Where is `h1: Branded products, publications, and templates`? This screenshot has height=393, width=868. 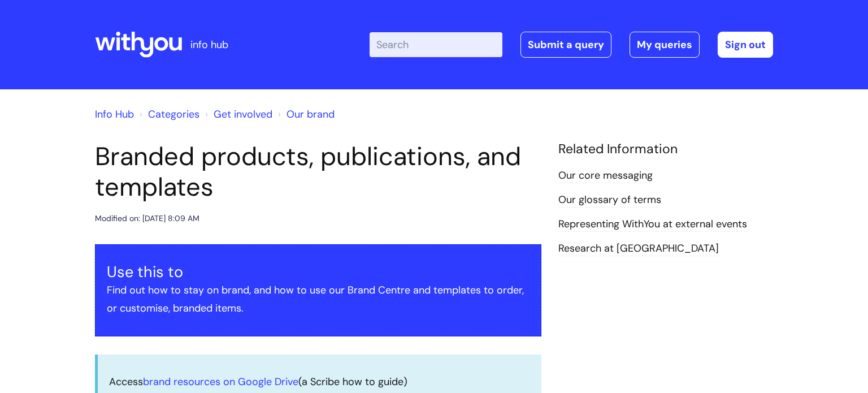
h1: Branded products, publications, and templates is located at coordinates (318, 172).